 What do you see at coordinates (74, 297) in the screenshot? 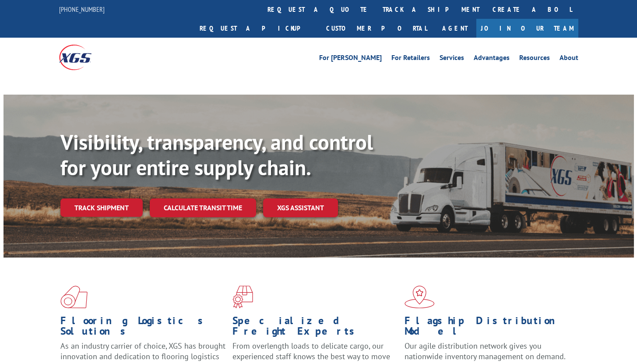
I see `img: xgs-icon-total-supply-chain-intelligence-red` at bounding box center [74, 297].